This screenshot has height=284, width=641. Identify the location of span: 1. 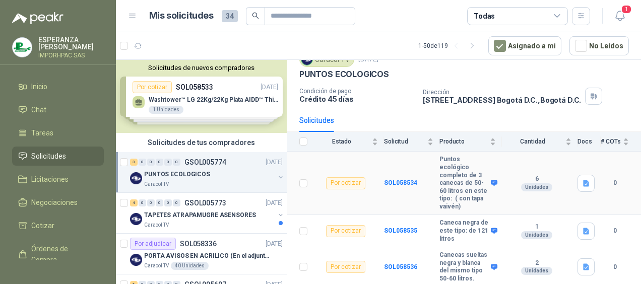
(626, 9).